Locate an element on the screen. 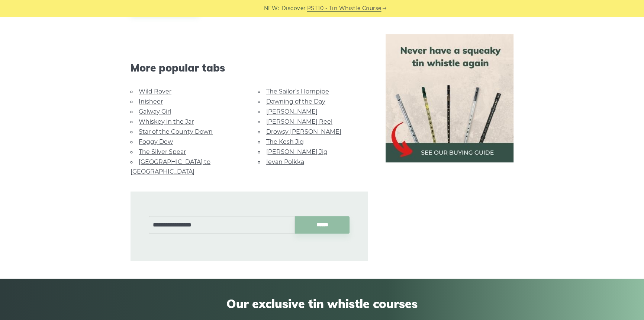  a: Ievan Polkka is located at coordinates (285, 162).